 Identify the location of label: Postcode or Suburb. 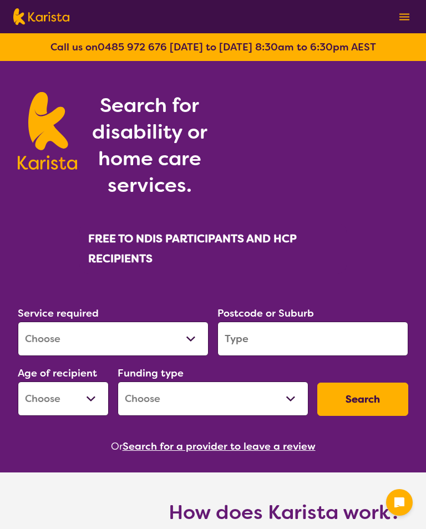
(266, 313).